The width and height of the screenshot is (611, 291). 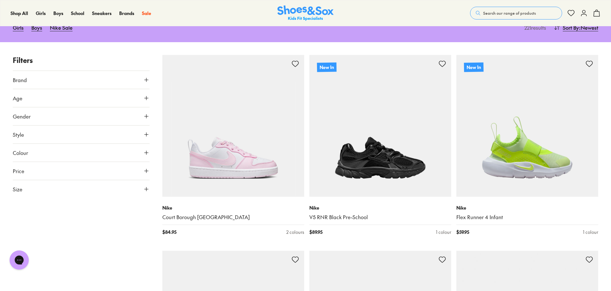 What do you see at coordinates (18, 134) in the screenshot?
I see `span: Style` at bounding box center [18, 134].